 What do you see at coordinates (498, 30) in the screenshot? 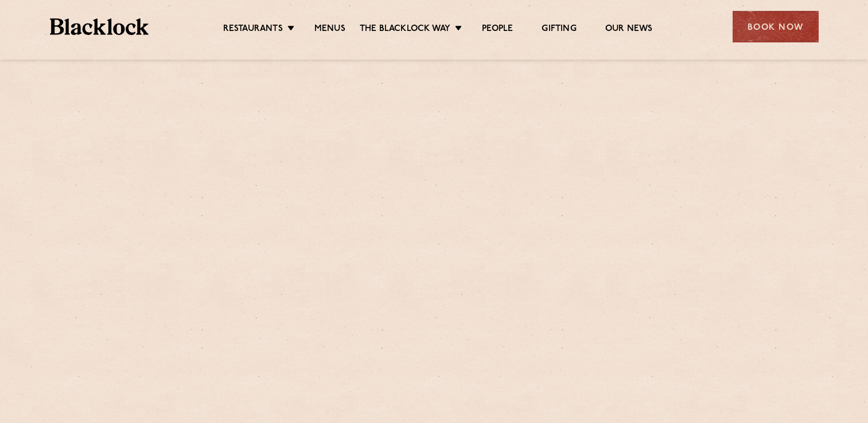
I see `a: People` at bounding box center [498, 30].